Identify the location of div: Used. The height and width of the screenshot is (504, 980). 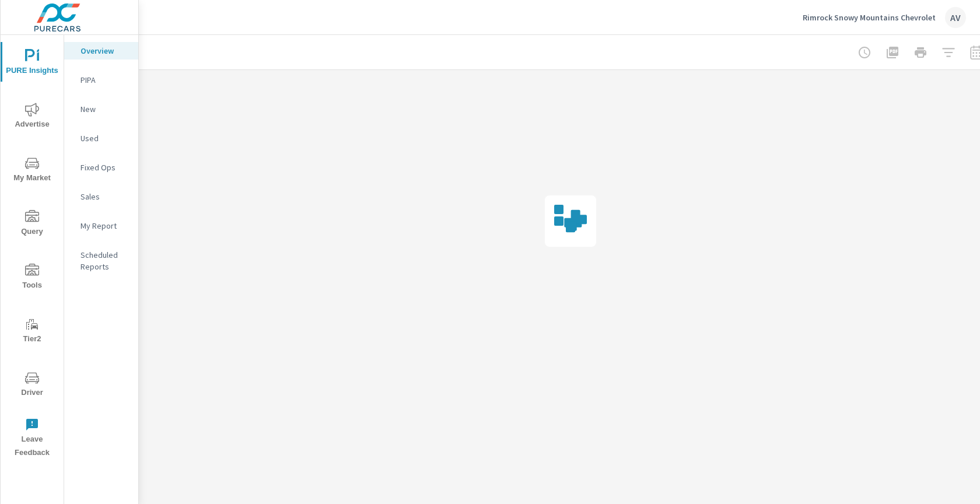
(101, 139).